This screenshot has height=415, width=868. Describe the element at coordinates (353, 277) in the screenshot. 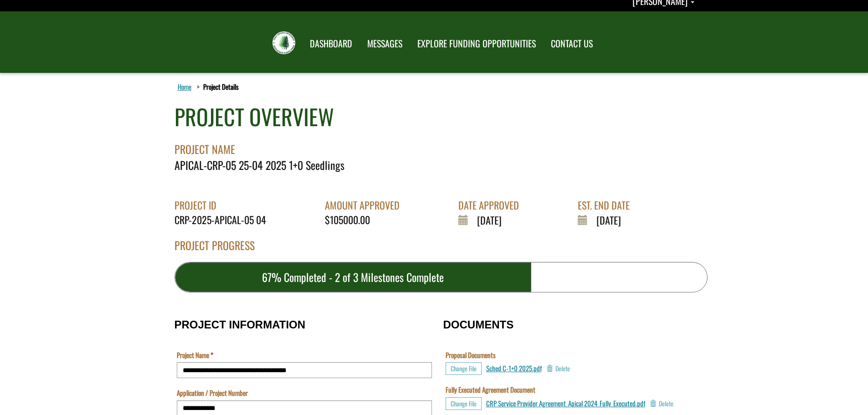

I see `div: 67% Completed - 2 of 3 Milestones Complete` at that location.